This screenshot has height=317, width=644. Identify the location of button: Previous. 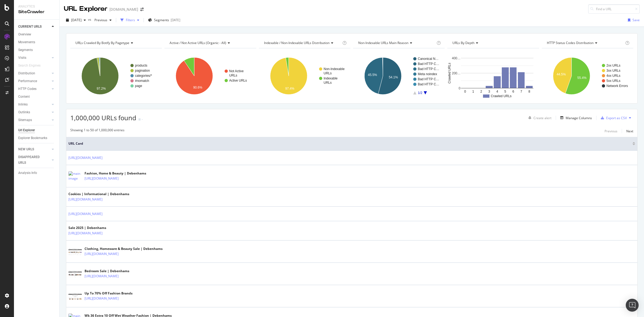
(611, 131).